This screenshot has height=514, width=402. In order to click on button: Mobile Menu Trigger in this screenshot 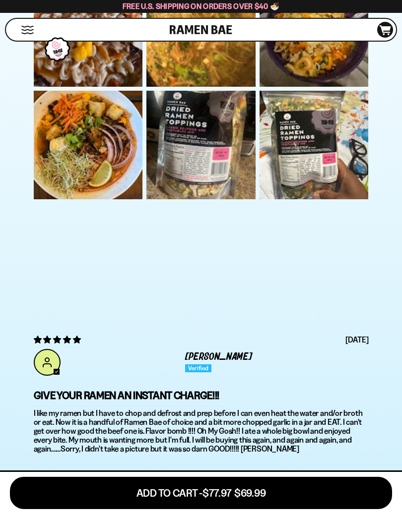, I will do `click(27, 30)`.